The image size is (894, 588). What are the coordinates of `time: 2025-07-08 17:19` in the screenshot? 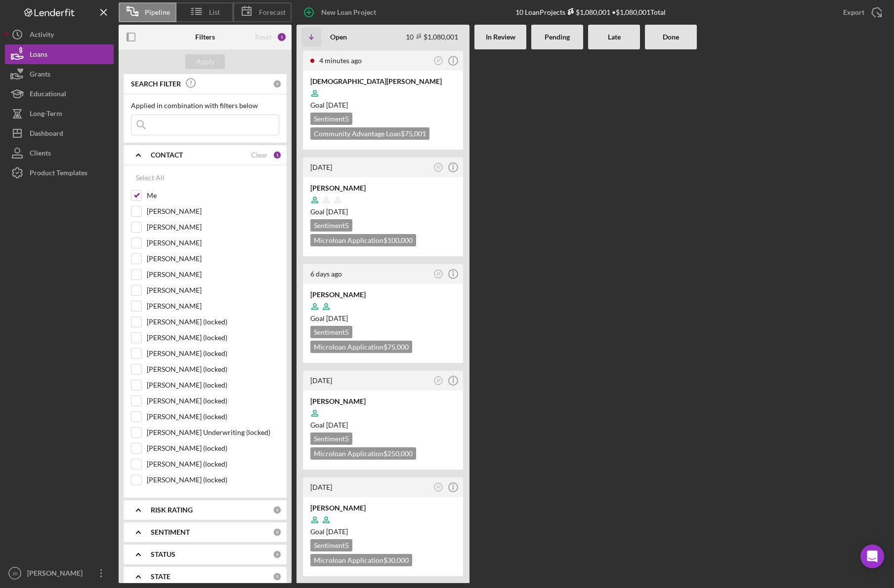 It's located at (321, 487).